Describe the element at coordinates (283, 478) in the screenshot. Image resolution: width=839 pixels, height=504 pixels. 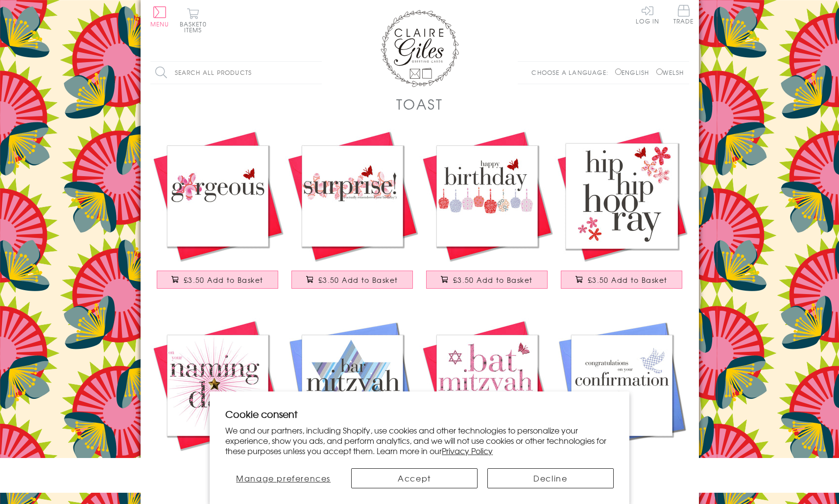
I see `button: Manage preferences` at that location.